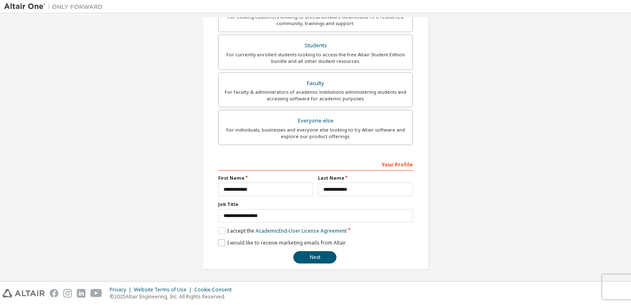  Describe the element at coordinates (23, 293) in the screenshot. I see `img: altair_logo.svg` at that location.